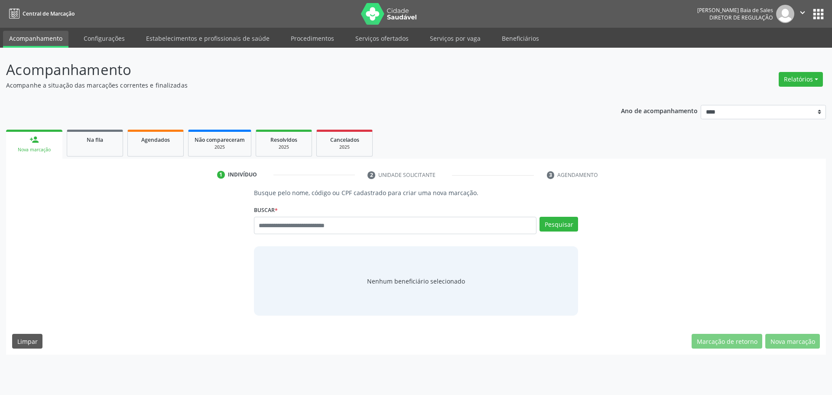 This screenshot has height=395, width=832. Describe the element at coordinates (312, 38) in the screenshot. I see `a: Procedimentos` at that location.